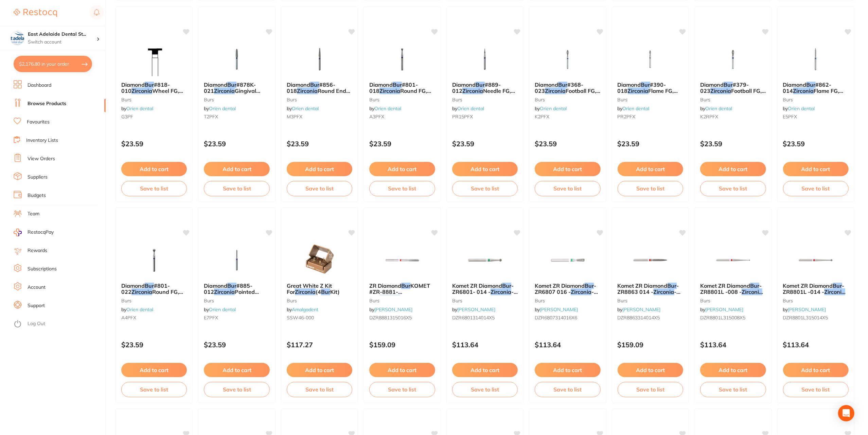 This screenshot has width=868, height=435. I want to click on img: Diamond Bur #801-022 Zirconia Round FG, Pack of 2, so click(154, 260).